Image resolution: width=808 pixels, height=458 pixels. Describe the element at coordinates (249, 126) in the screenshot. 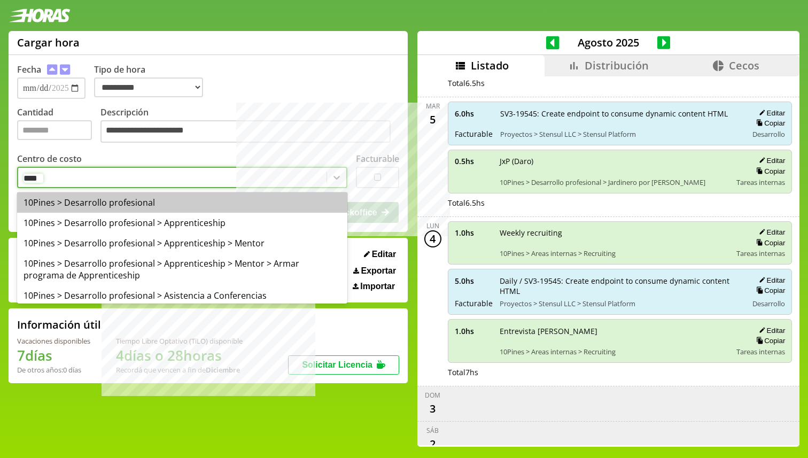

I see `label: Descripción` at that location.